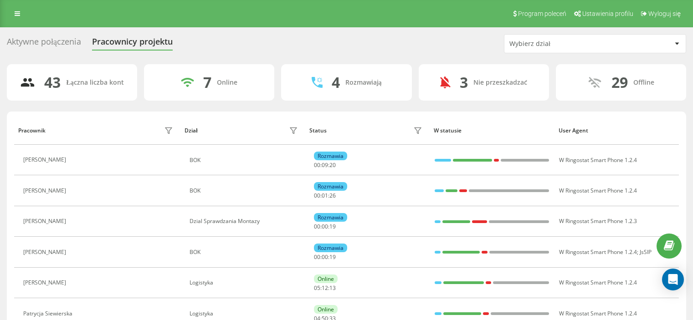 This screenshot has height=320, width=693. Describe the element at coordinates (207, 82) in the screenshot. I see `div: 7` at that location.